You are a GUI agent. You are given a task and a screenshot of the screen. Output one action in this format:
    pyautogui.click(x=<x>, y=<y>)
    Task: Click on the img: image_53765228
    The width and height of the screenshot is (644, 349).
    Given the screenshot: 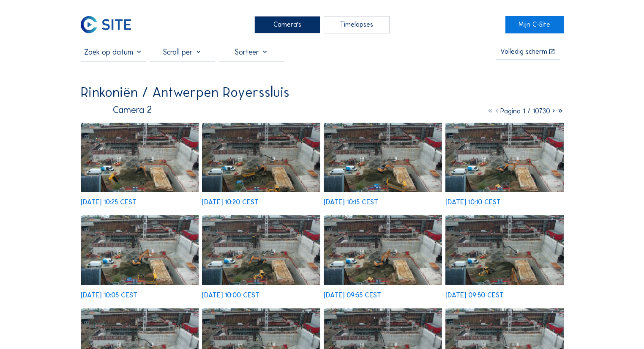 What is the action you would take?
    pyautogui.click(x=505, y=250)
    